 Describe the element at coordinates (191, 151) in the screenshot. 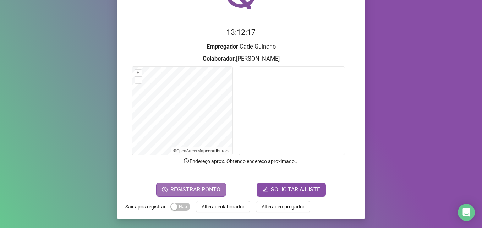

I see `a: OpenStreetMap` at that location.